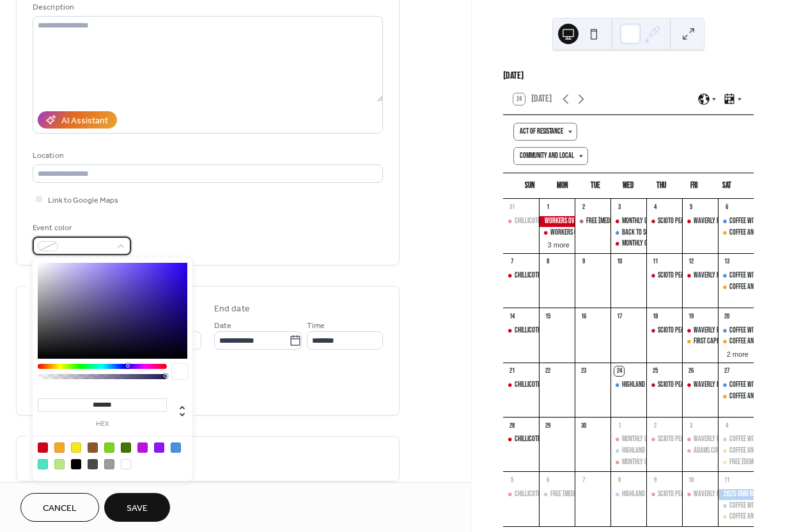 This screenshot has width=785, height=532. Describe the element at coordinates (583, 480) in the screenshot. I see `div: 7` at that location.